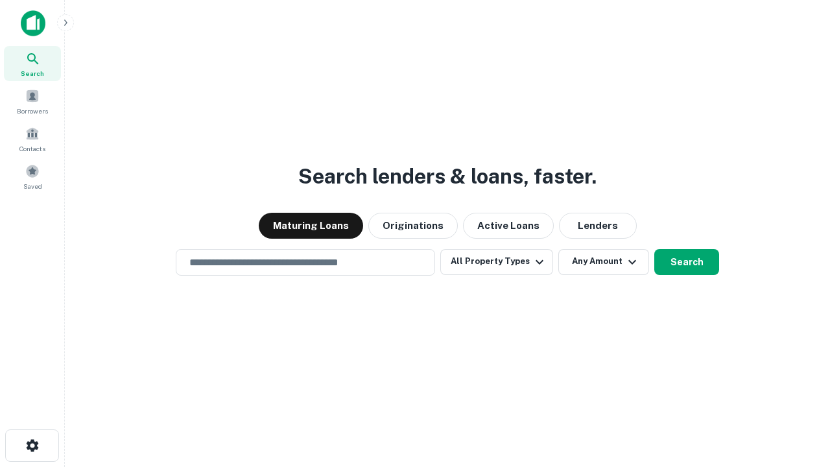  What do you see at coordinates (32, 176) in the screenshot?
I see `div: Saved` at bounding box center [32, 176].